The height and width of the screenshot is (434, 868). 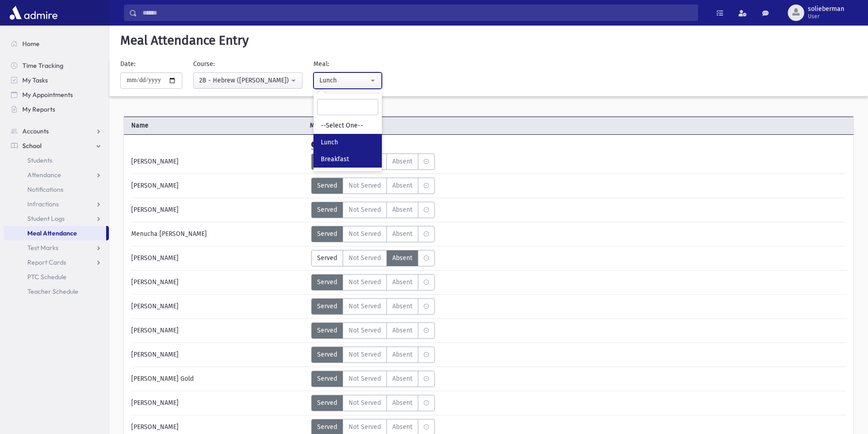 I want to click on span: Name, so click(x=215, y=125).